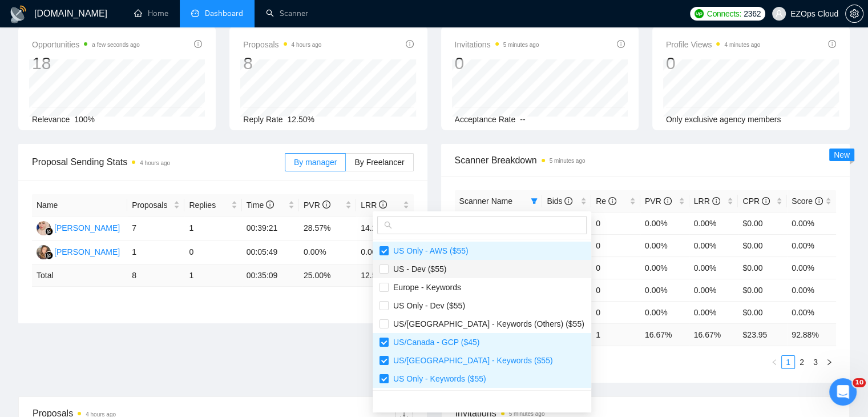 The width and height of the screenshot is (868, 417). I want to click on time: 5 minutes ago, so click(567, 161).